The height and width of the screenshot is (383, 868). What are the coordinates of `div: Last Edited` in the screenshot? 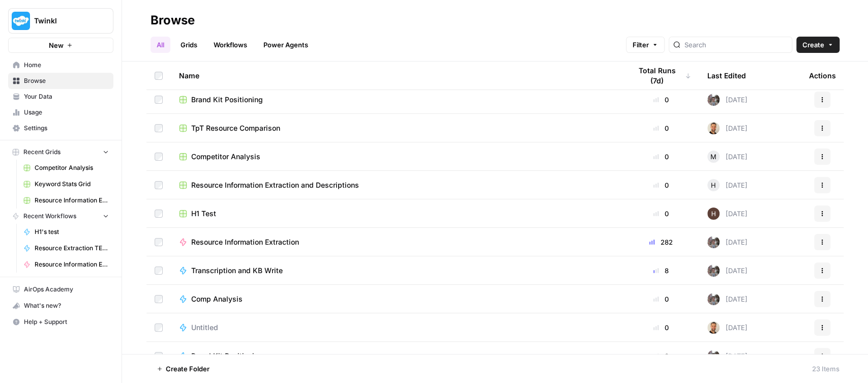 It's located at (727, 75).